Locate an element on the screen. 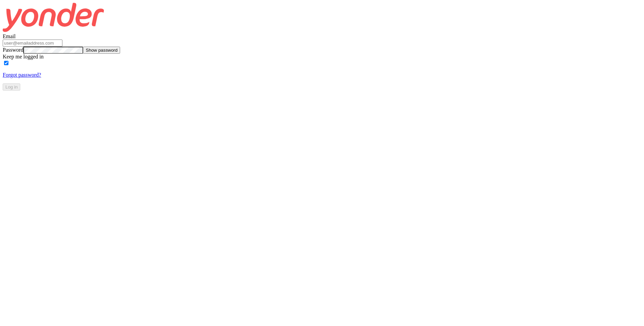 The height and width of the screenshot is (326, 644). button: Log in is located at coordinates (11, 87).